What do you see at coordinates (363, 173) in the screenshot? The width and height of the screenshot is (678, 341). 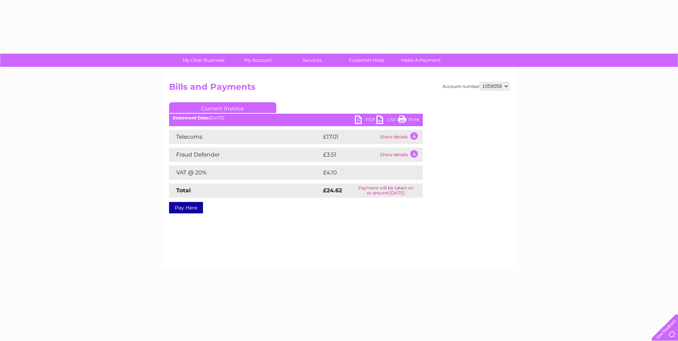 I see `td: £4.10` at bounding box center [363, 173].